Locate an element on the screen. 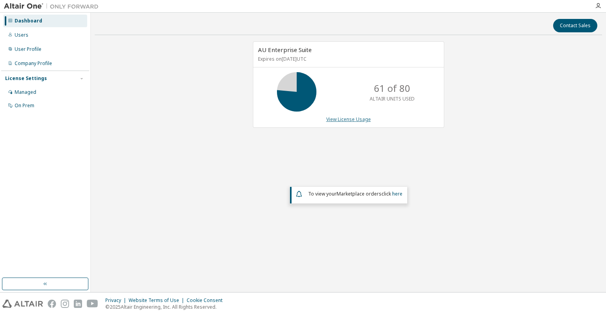  div: Users is located at coordinates (21, 35).